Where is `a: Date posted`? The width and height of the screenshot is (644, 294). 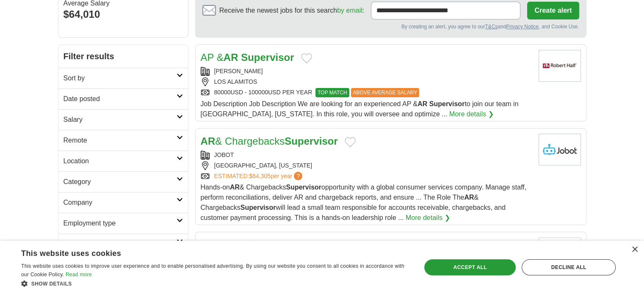 a: Date posted is located at coordinates (123, 99).